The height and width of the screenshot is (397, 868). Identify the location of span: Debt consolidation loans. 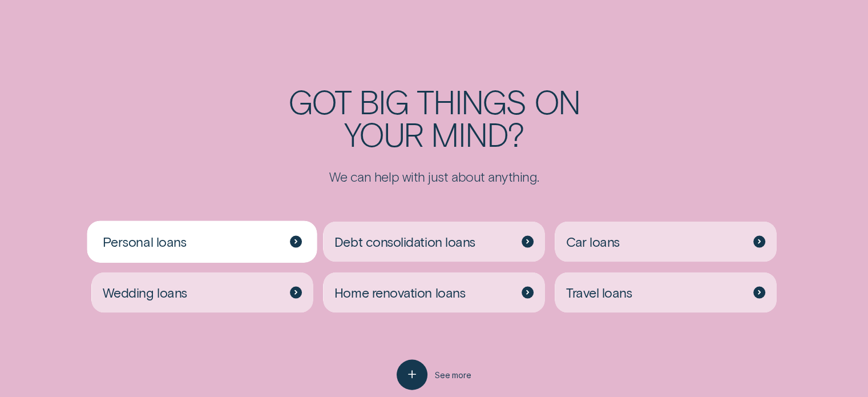
(405, 241).